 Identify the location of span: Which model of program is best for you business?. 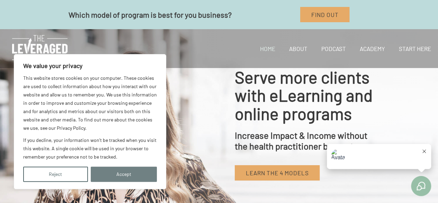
(150, 15).